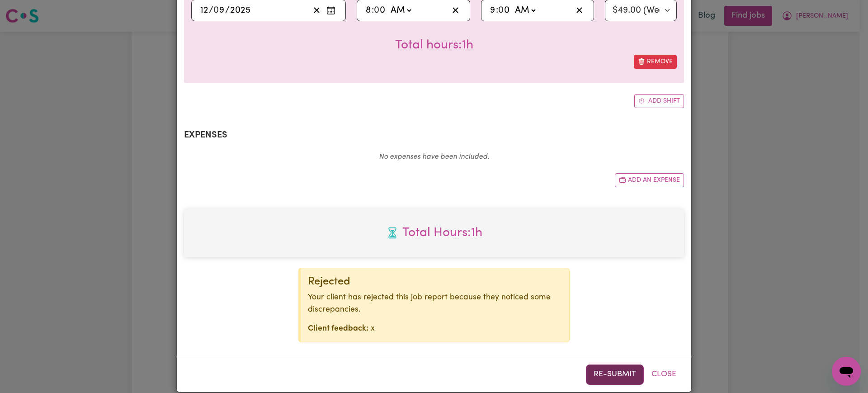 The image size is (868, 393). I want to click on p: x, so click(435, 329).